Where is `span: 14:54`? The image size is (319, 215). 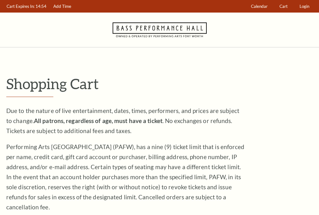
span: 14:54 is located at coordinates (41, 6).